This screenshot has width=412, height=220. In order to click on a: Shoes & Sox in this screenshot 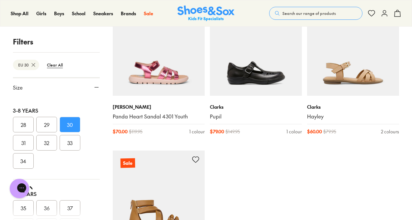, I will do `click(206, 13)`.